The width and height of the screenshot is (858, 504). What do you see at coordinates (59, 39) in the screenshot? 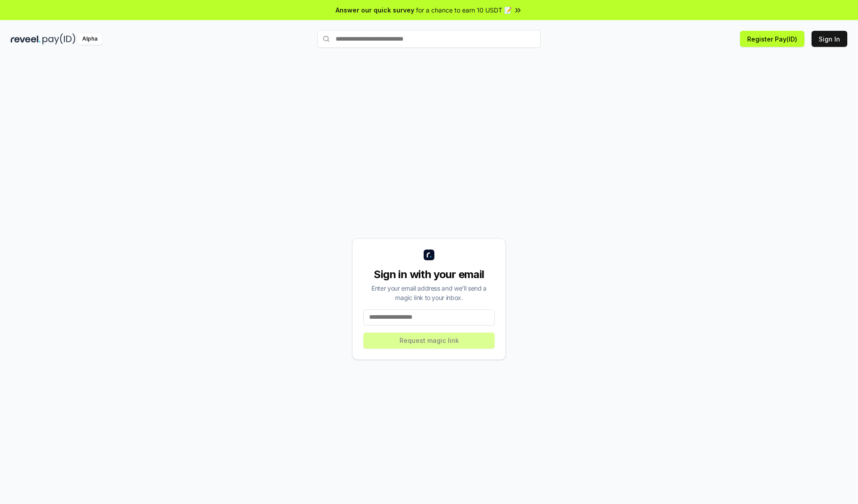
I see `img: pay_id` at bounding box center [59, 39].